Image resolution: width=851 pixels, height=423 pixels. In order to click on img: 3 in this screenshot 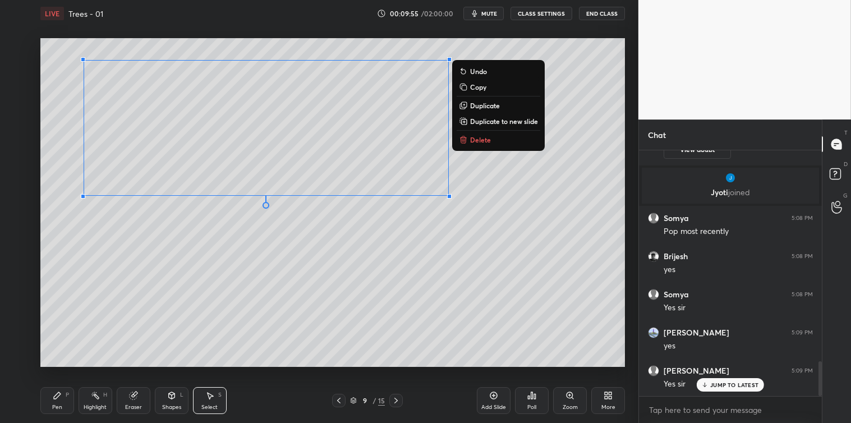, I will do `click(653, 333)`.